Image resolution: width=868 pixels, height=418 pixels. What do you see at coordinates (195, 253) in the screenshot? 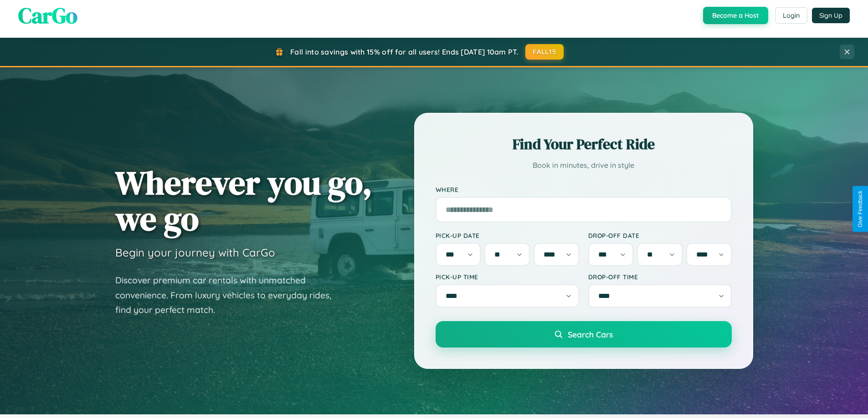
I see `h3: Begin your journey with CarGo` at bounding box center [195, 253].